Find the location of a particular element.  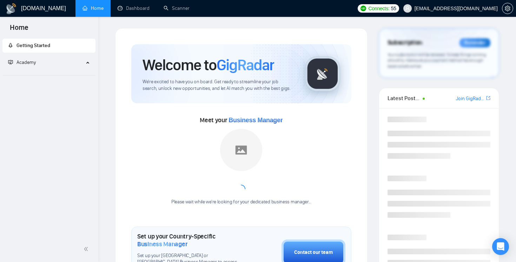

div: Reminder is located at coordinates (475, 43).